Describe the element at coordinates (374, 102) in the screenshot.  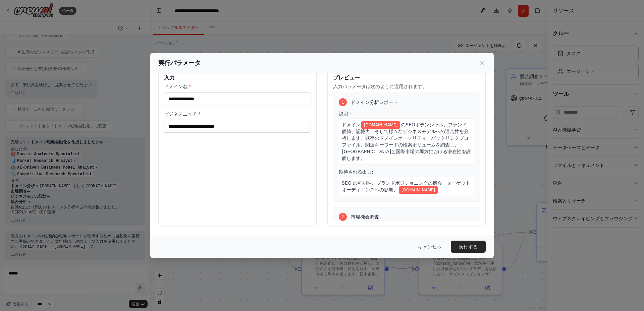
I see `font: ドメイン分析レポート` at that location.